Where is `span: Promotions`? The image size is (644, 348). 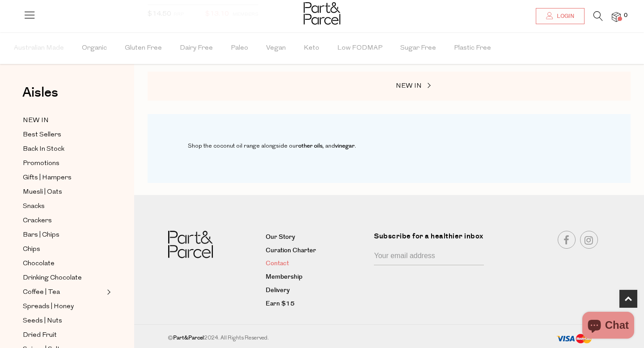
span: Promotions is located at coordinates (41, 164).